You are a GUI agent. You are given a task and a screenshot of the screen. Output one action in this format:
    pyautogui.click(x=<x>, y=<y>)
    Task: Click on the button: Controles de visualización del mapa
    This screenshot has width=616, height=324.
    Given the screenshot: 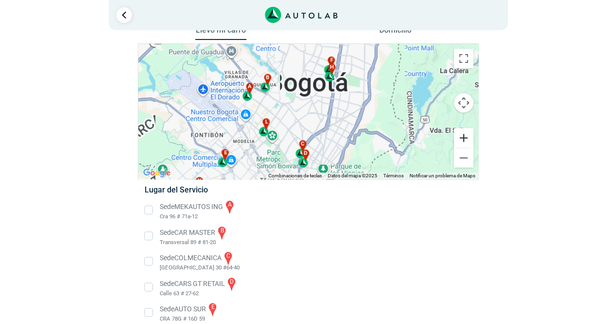 What is the action you would take?
    pyautogui.click(x=464, y=103)
    